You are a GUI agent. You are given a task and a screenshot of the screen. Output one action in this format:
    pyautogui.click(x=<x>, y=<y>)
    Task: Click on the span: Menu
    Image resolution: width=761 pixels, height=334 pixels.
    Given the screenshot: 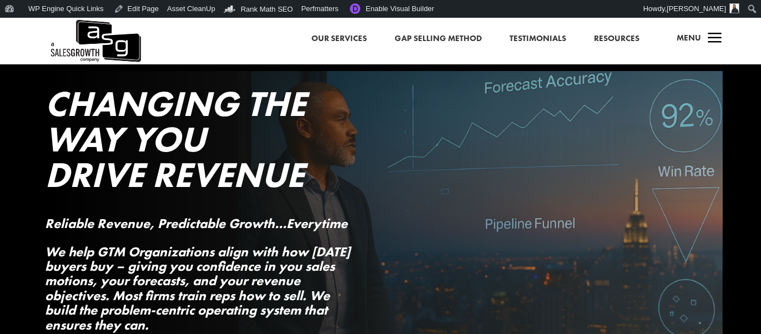 What is the action you would take?
    pyautogui.click(x=689, y=38)
    